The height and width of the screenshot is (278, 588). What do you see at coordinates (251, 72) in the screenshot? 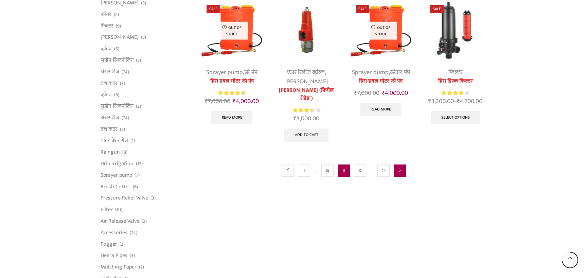
I see `a: स्प्रे पंप` at bounding box center [251, 72].